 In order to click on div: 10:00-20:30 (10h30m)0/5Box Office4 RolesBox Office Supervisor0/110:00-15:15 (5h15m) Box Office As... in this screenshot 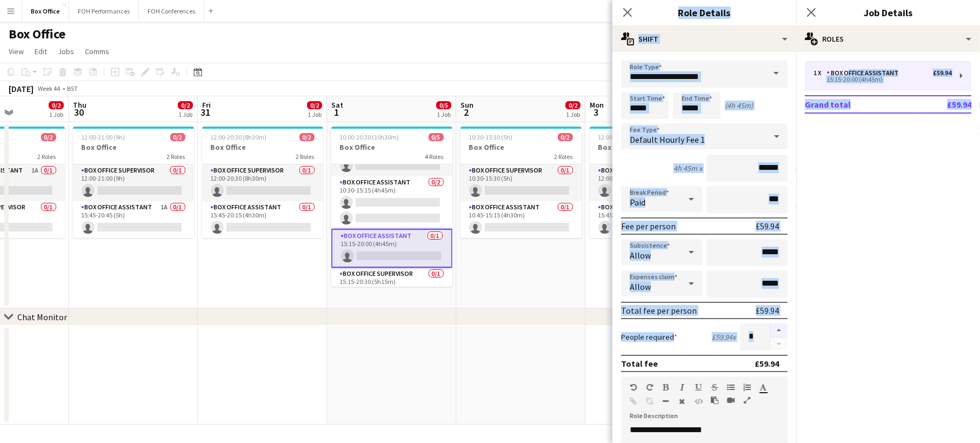, I will do `click(392, 206)`.